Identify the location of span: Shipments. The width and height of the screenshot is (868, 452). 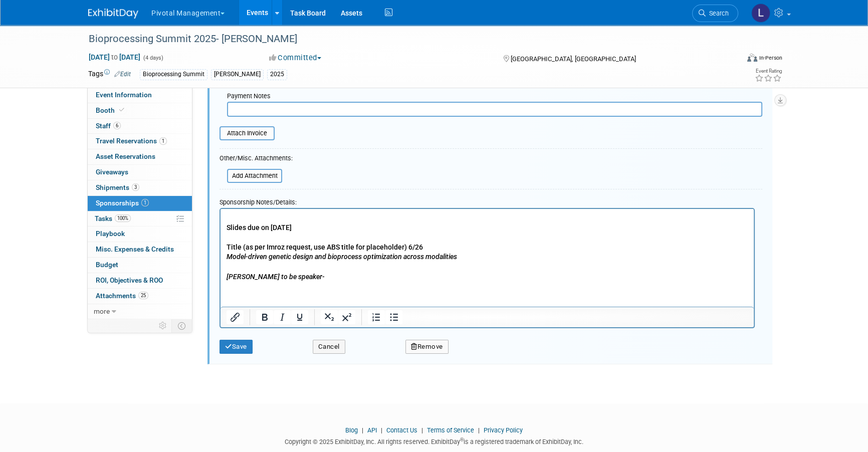
(117, 188).